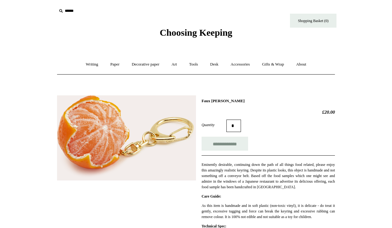 The image size is (392, 228). What do you see at coordinates (268, 112) in the screenshot?
I see `h2: £20.00` at bounding box center [268, 112].